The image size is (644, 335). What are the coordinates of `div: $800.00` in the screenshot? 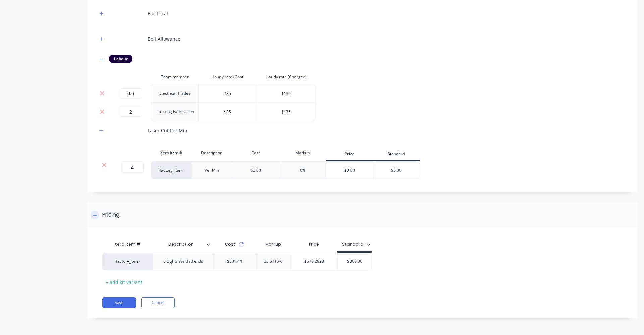 It's located at (355, 262).